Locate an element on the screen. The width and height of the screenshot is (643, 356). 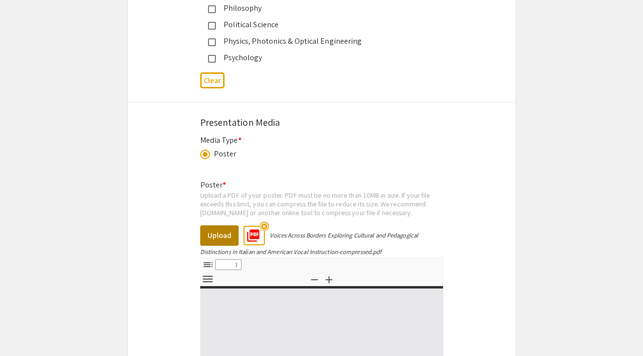
mat-icon: highlight_off is located at coordinates (264, 226).